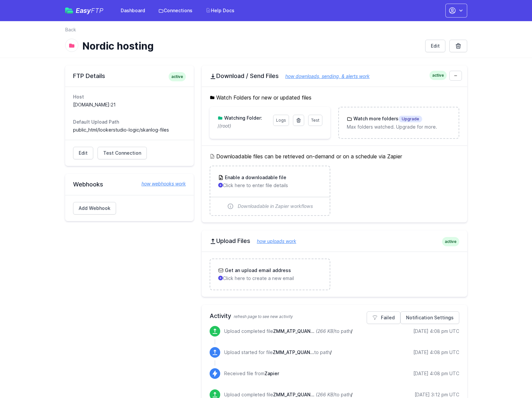  What do you see at coordinates (324, 76) in the screenshot?
I see `a: how downloads, sending, & alerts work` at bounding box center [324, 76].